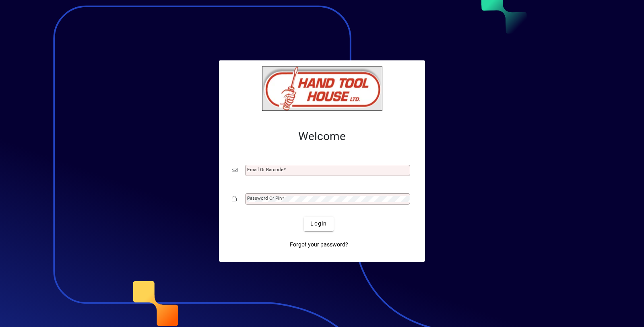  What do you see at coordinates (322, 136) in the screenshot?
I see `h2: Welcome` at bounding box center [322, 136].